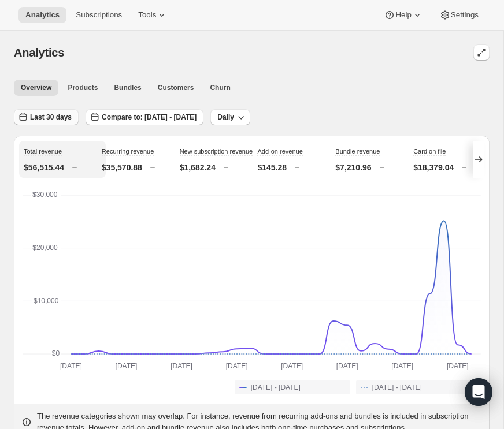  Describe the element at coordinates (36, 88) in the screenshot. I see `span: Overview` at that location.